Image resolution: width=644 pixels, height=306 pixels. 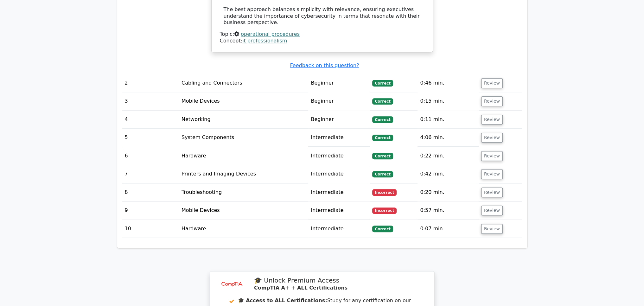 I want to click on div: Concept:, so click(x=322, y=41).